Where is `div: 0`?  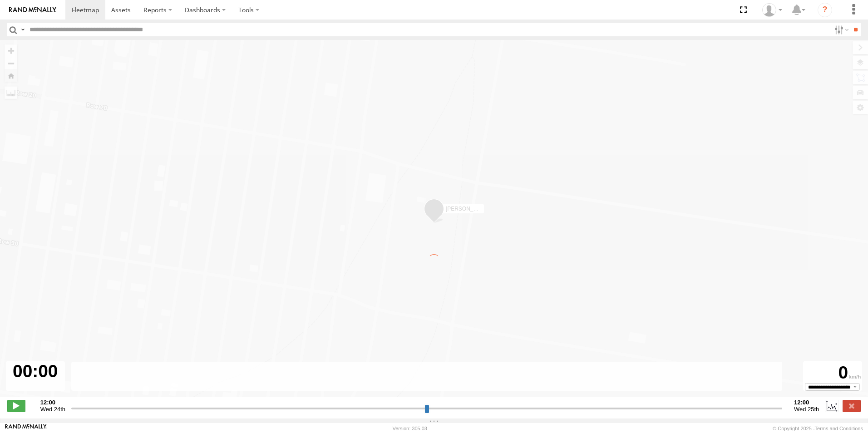
div: 0 is located at coordinates (833, 372).